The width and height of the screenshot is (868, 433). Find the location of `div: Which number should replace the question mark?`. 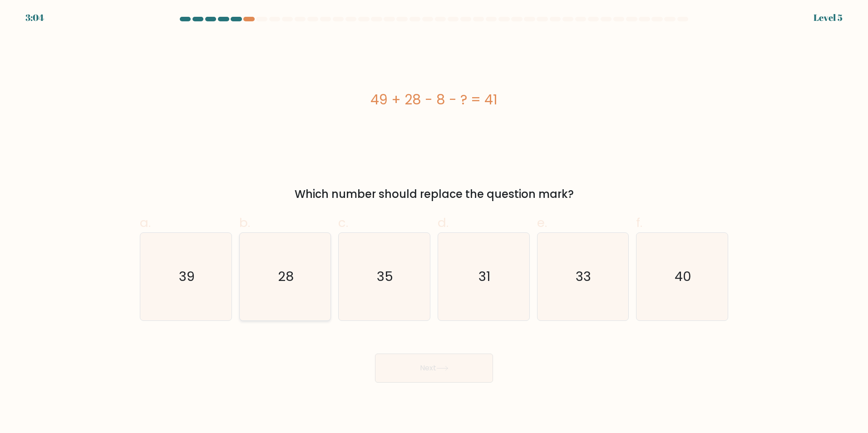

div: Which number should replace the question mark? is located at coordinates (434, 194).